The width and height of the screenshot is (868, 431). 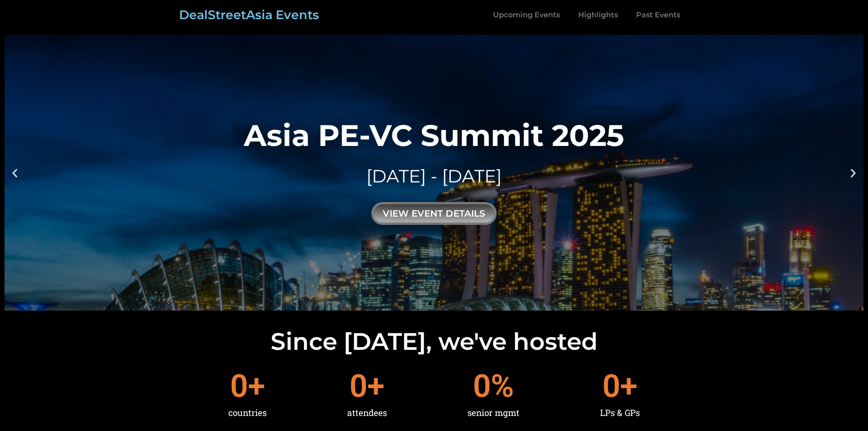 What do you see at coordinates (620, 412) in the screenshot?
I see `div: LPs & GPs` at bounding box center [620, 412].